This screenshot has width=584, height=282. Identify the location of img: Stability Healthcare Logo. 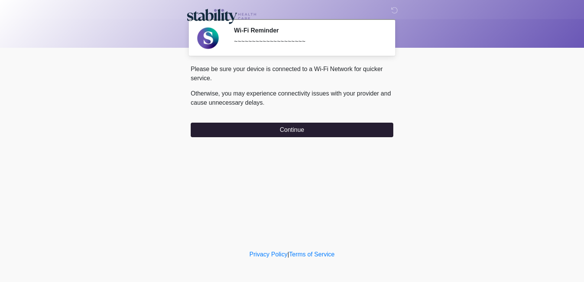
(221, 15).